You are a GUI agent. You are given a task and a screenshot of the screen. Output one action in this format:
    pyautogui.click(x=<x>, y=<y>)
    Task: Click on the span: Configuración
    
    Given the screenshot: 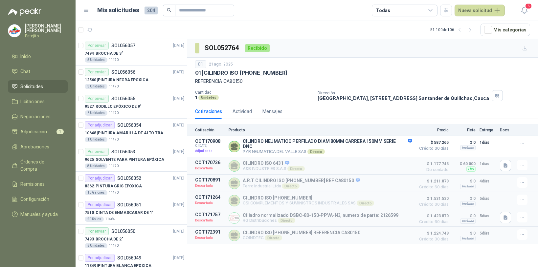 What is the action you would take?
    pyautogui.click(x=35, y=200)
    